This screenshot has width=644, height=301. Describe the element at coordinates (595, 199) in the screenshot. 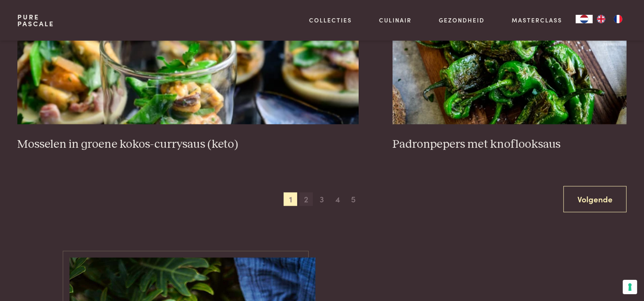

I see `a: Volgende` at that location.